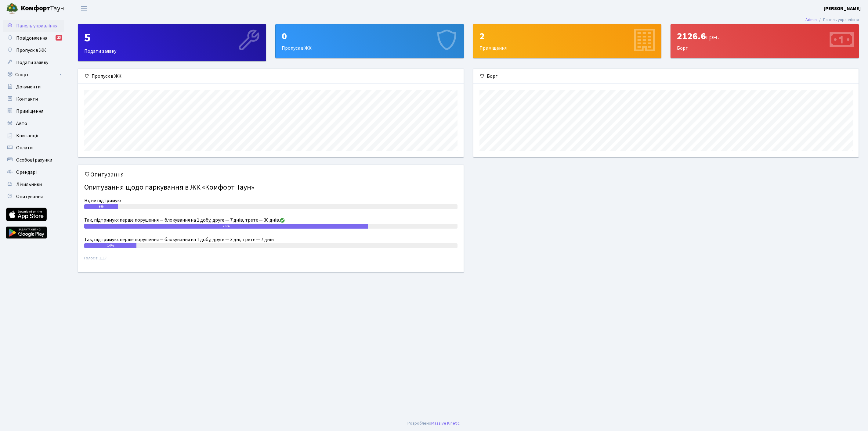 This screenshot has width=868, height=431. I want to click on a: Панель управління, so click(34, 26).